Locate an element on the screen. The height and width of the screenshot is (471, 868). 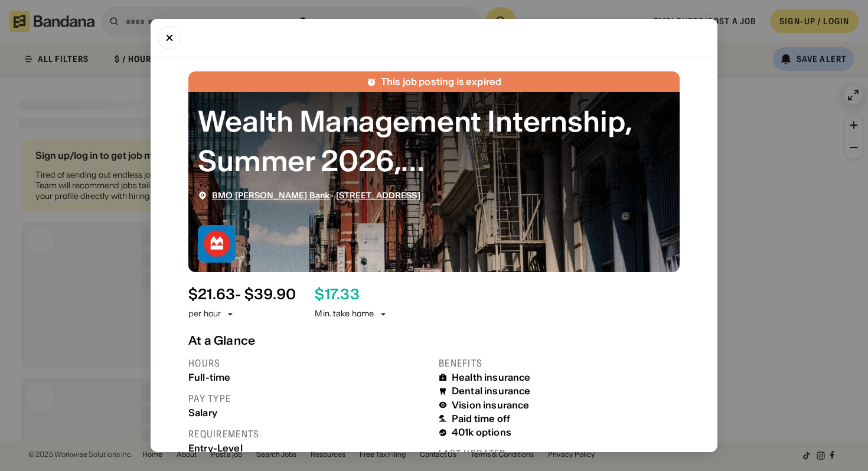
div: Wealth Management Internship, Summer 2026, Chicago, IL is located at coordinates (434, 141).